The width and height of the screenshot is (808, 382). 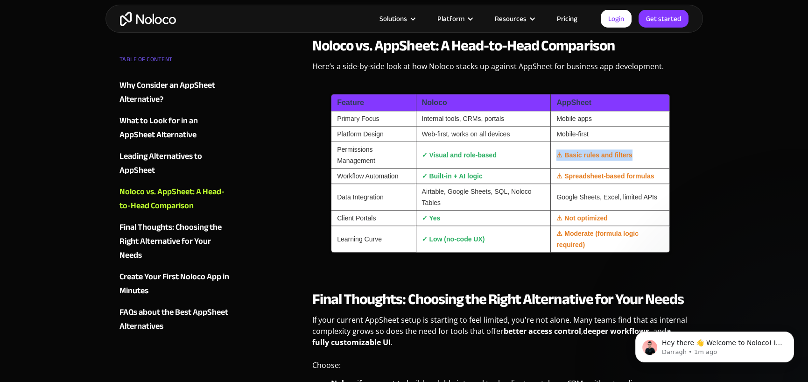 What do you see at coordinates (176, 241) in the screenshot?
I see `a: Final Thoughts: Choosing the Right Alternative for Your Needs` at bounding box center [176, 241].